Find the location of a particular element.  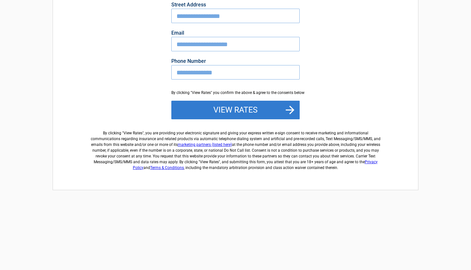

label: Phone Number is located at coordinates (235, 61).